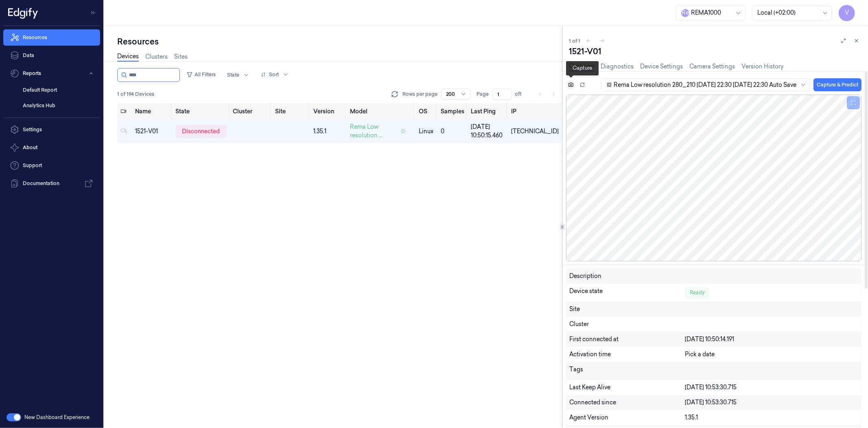  I want to click on a: Support, so click(51, 165).